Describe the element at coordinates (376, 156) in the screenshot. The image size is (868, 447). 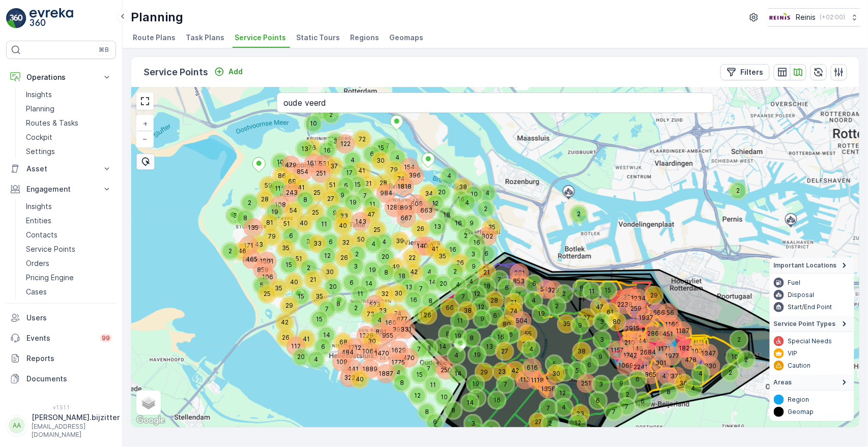
I see `div: 30` at that location.